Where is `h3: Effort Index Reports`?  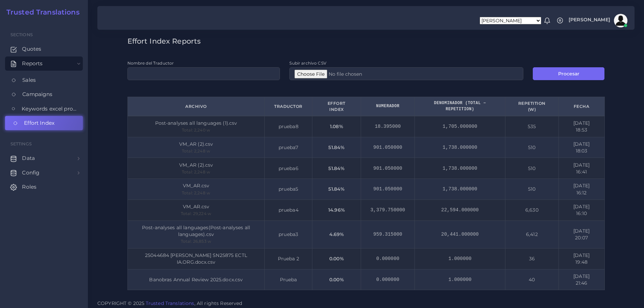 h3: Effort Index Reports is located at coordinates (366, 41).